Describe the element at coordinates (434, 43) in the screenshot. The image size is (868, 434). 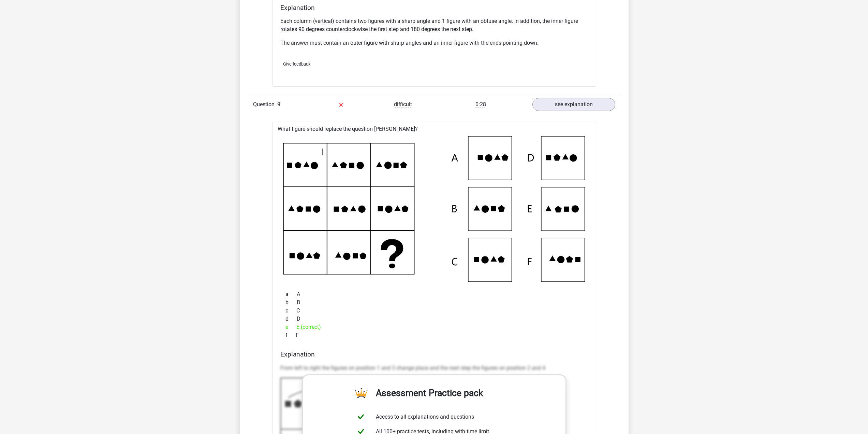
I see `p: The answer must contain an outer figure with sharp angles and an inner figure with the ends point...` at that location.